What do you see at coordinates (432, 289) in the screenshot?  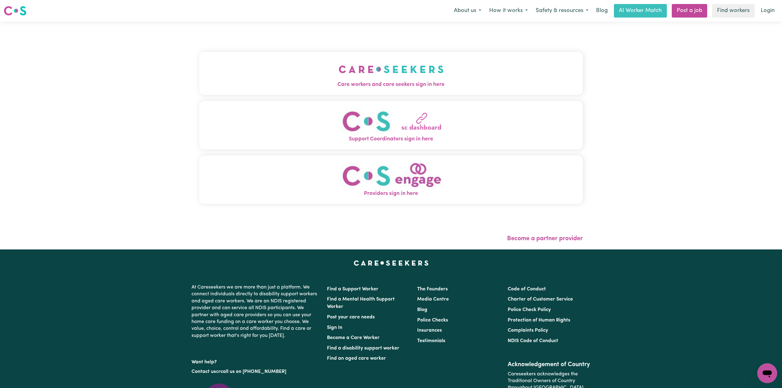 I see `a: The Founders` at bounding box center [432, 289].